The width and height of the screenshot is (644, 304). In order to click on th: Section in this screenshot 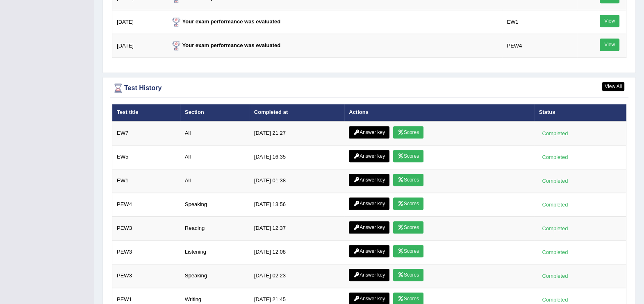, I will do `click(215, 113)`.